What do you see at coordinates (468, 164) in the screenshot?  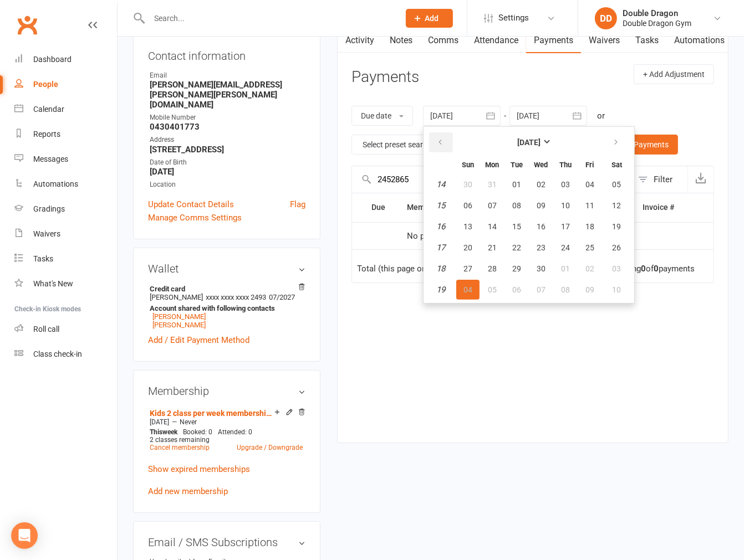 I see `small: Sunday` at bounding box center [468, 164].